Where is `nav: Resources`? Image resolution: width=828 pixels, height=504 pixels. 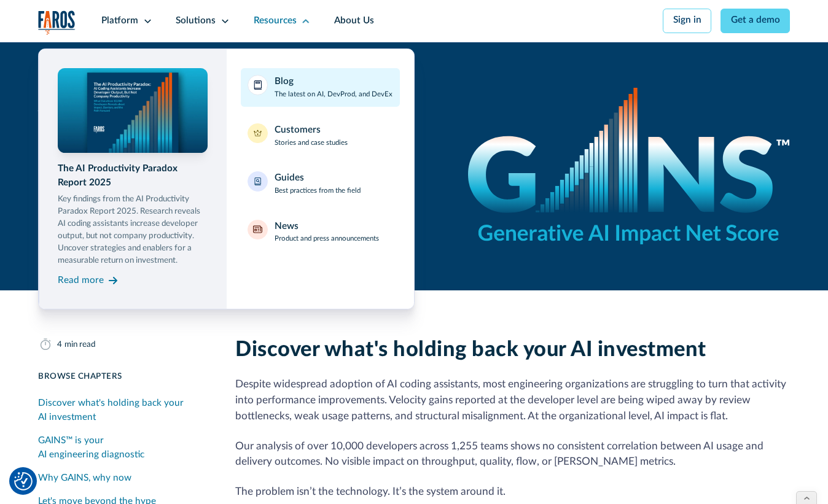 nav: Resources is located at coordinates (414, 175).